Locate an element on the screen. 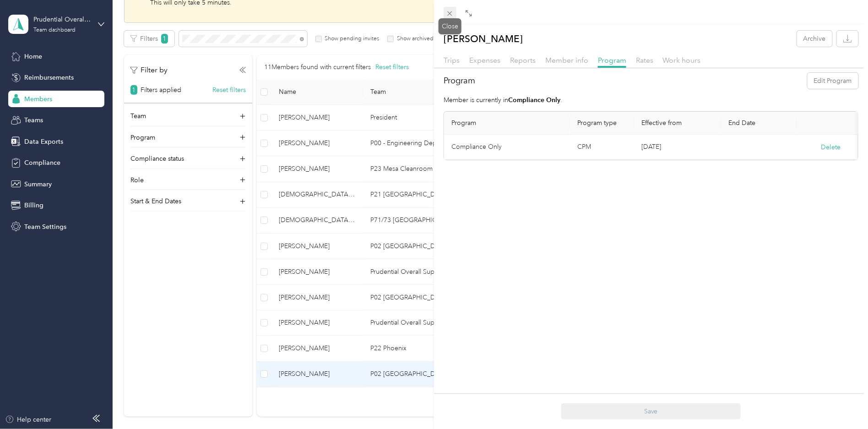  button: Delete is located at coordinates (831, 147).